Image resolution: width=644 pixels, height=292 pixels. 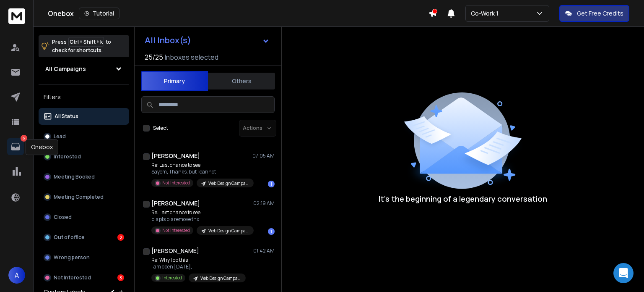 I want to click on h3: Inboxes selected, so click(x=192, y=57).